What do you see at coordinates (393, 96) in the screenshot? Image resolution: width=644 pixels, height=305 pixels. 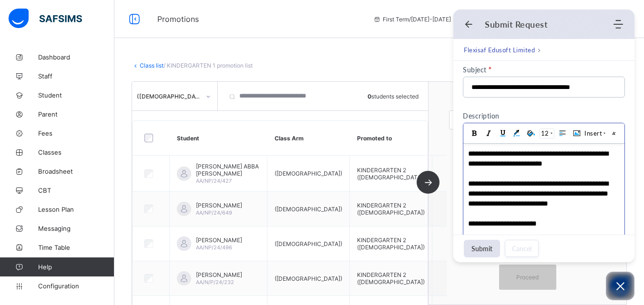 I see `span: students selected` at bounding box center [393, 96].